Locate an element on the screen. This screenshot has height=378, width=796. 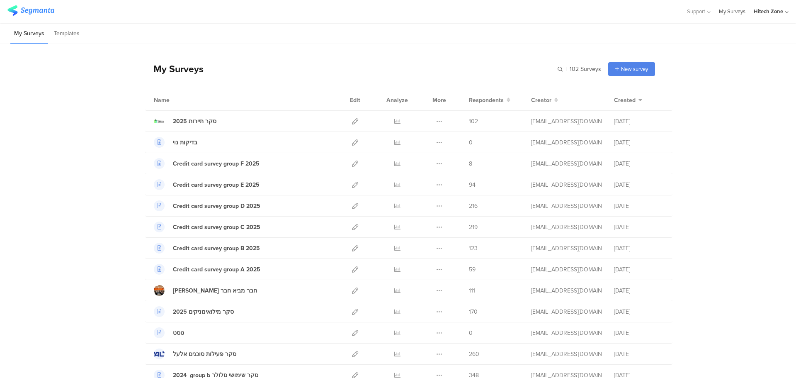
a: Credit card survey group B 2025 is located at coordinates (207, 248).